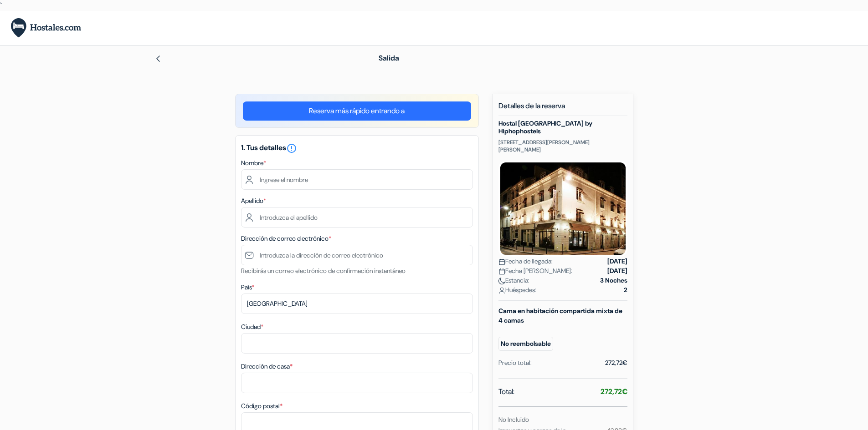 The height and width of the screenshot is (430, 868). What do you see at coordinates (514, 419) in the screenshot?
I see `small: No Incluido` at bounding box center [514, 419].